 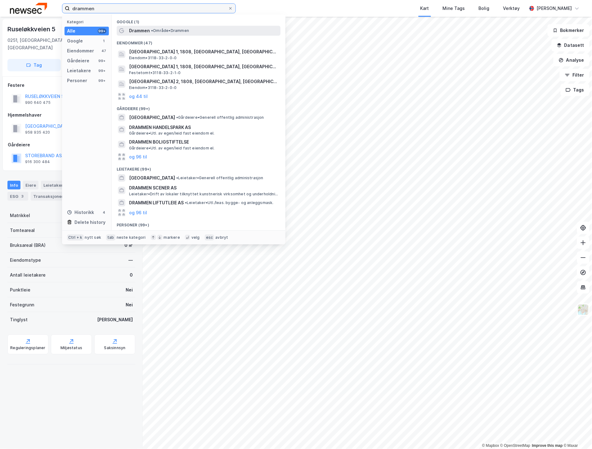 What do you see at coordinates (104, 51) in the screenshot?
I see `div: 47` at bounding box center [104, 51].